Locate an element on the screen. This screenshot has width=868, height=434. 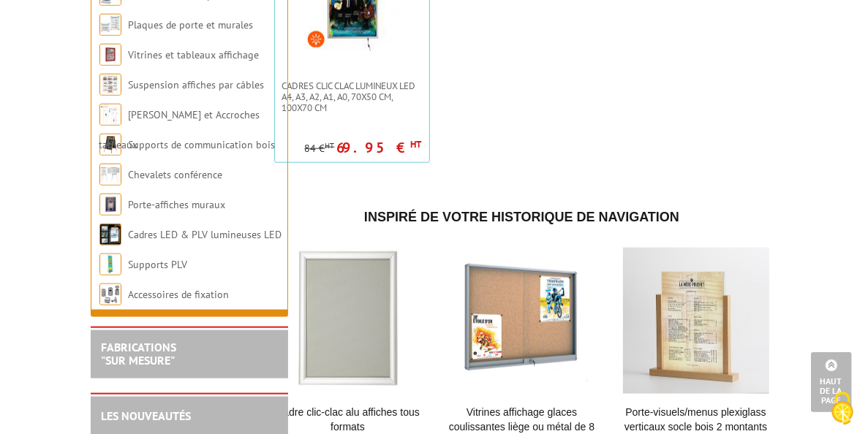
img: Cimaises et Accroches tableaux is located at coordinates (110, 115).